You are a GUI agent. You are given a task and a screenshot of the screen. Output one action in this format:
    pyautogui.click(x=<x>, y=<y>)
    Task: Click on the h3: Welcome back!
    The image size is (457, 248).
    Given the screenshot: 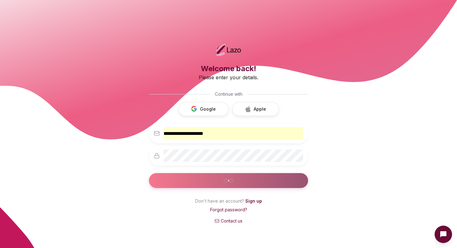 What is the action you would take?
    pyautogui.click(x=229, y=69)
    